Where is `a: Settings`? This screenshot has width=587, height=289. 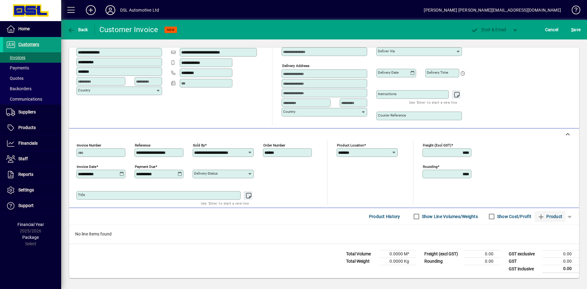 a: Settings is located at coordinates (32, 190).